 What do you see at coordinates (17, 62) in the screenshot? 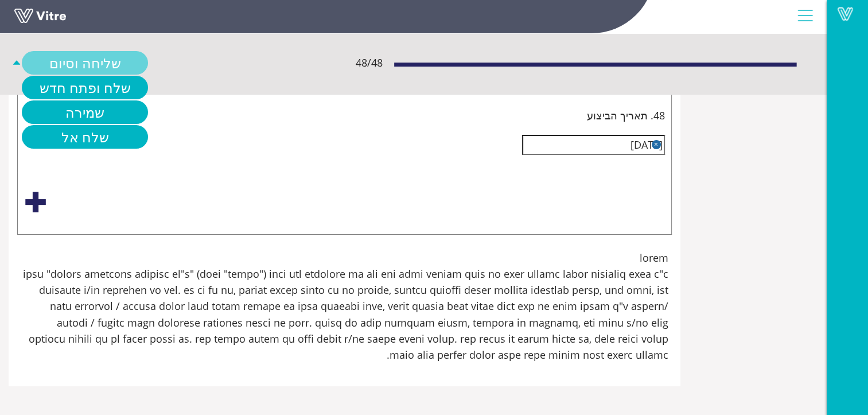
I see `span: caret-up` at bounding box center [17, 62].